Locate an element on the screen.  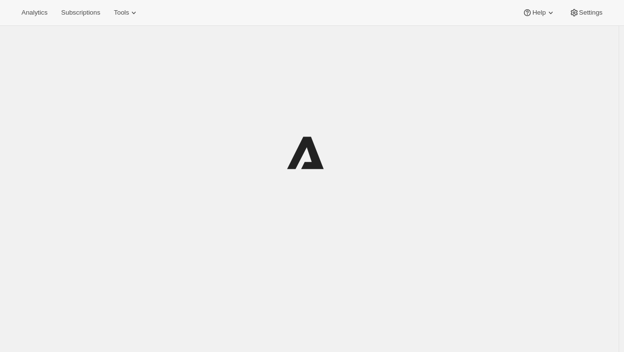
span: Tools is located at coordinates (121, 13).